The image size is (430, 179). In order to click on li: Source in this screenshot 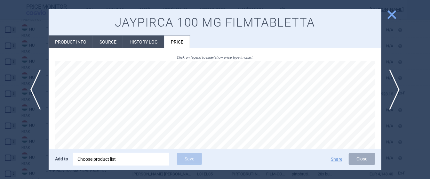, I will do `click(108, 42)`.